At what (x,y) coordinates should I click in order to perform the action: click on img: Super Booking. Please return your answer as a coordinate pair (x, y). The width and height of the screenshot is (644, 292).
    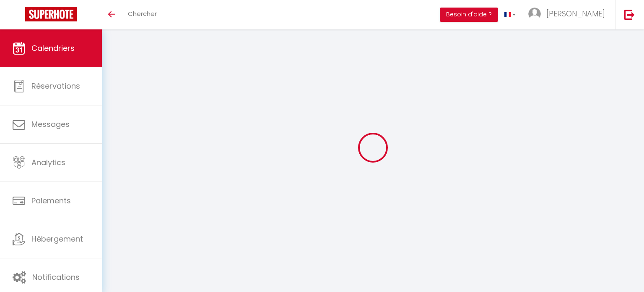
    Looking at the image, I should click on (51, 14).